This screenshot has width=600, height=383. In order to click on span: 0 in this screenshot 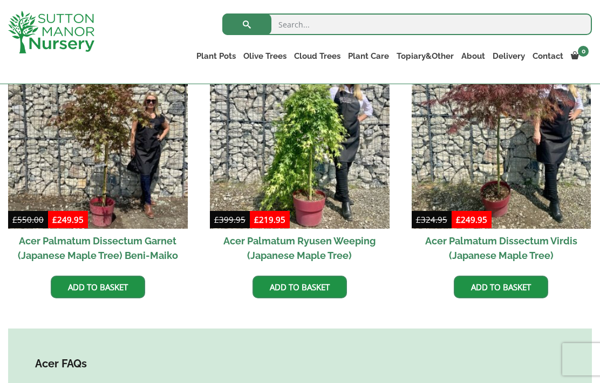, I will do `click(583, 51)`.